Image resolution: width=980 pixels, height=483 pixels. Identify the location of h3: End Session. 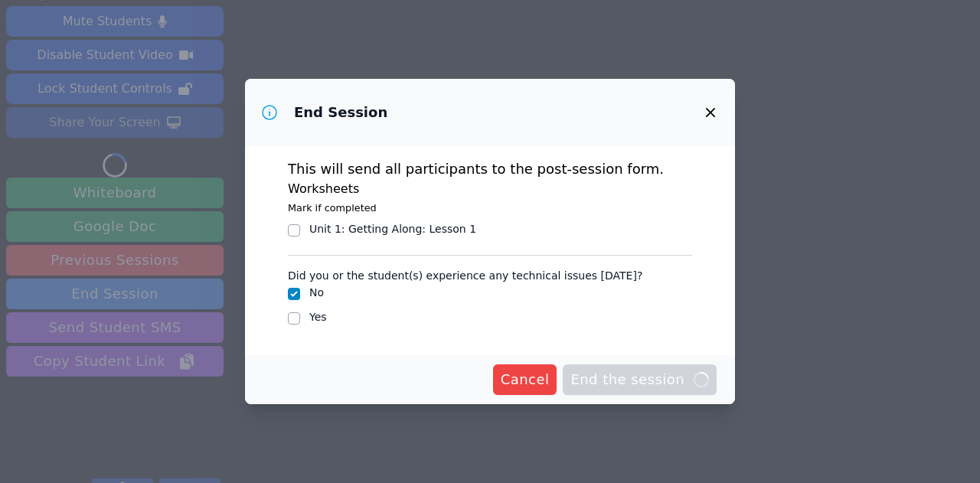
(341, 112).